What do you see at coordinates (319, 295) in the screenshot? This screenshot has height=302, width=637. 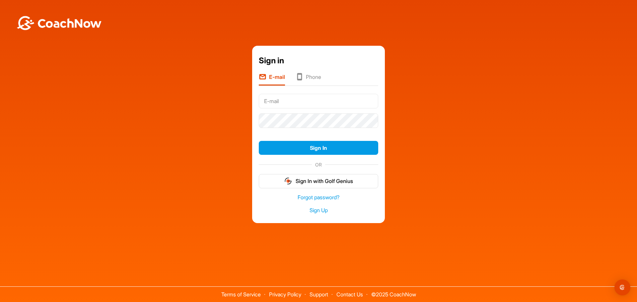 I see `a: Support` at bounding box center [319, 295].